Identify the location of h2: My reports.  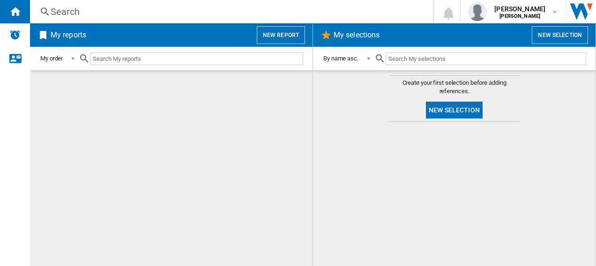
(68, 35).